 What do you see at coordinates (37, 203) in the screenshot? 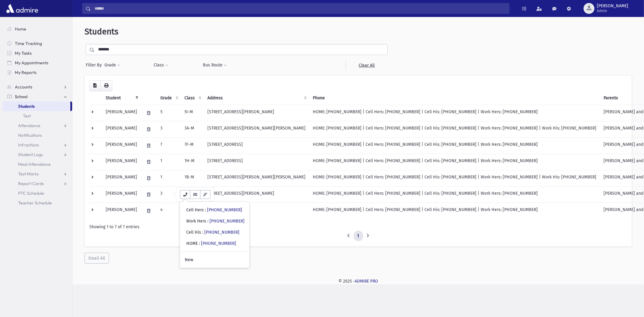
I see `a: Teacher Schedule` at bounding box center [37, 203].